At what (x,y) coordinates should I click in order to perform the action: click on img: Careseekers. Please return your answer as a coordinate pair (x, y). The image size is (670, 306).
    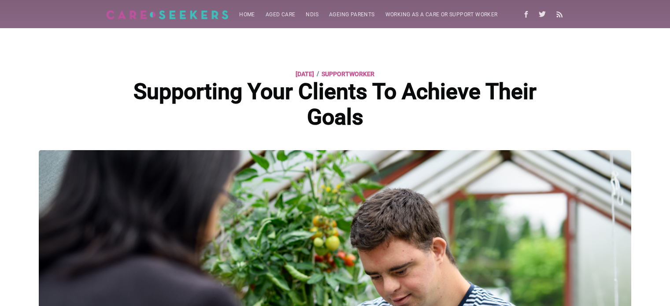
    Looking at the image, I should click on (167, 15).